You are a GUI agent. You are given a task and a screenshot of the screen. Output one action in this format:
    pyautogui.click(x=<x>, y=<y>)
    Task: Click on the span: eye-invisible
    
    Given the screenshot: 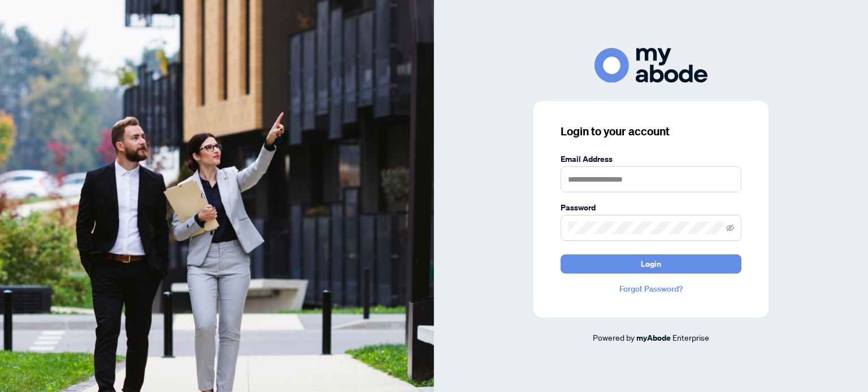 What is the action you would take?
    pyautogui.click(x=730, y=228)
    